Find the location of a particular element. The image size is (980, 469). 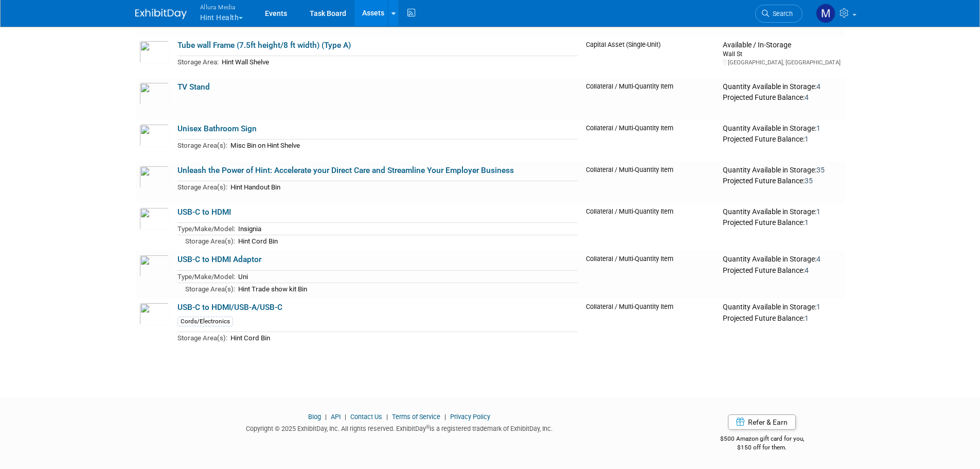

div: Available / In-Storage is located at coordinates (782, 45).